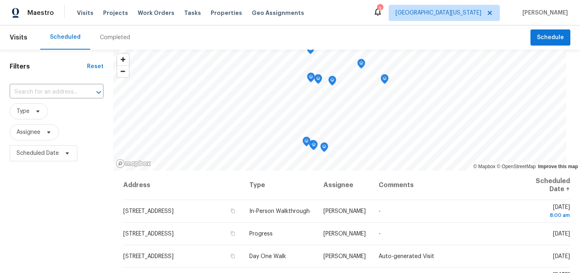 This screenshot has width=580, height=273. Describe the element at coordinates (406, 256) in the screenshot. I see `span: Auto-generated Visit` at that location.